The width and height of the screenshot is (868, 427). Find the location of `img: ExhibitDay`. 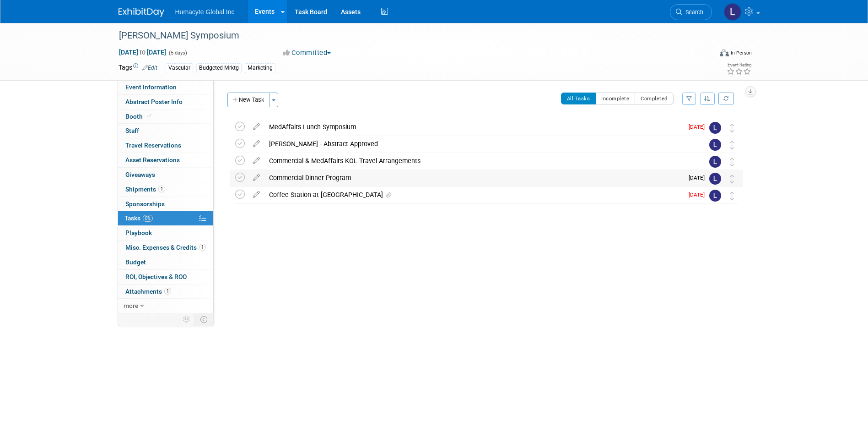

img: ExhibitDay is located at coordinates (141, 12).